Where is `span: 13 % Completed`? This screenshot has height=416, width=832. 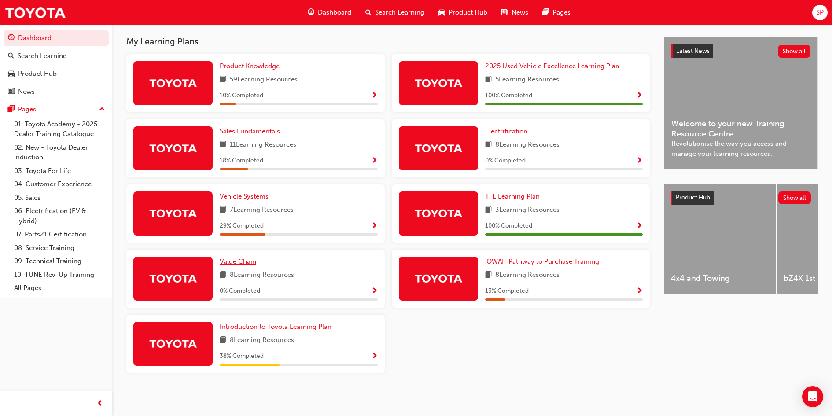
span: 13 % Completed is located at coordinates (507, 291).